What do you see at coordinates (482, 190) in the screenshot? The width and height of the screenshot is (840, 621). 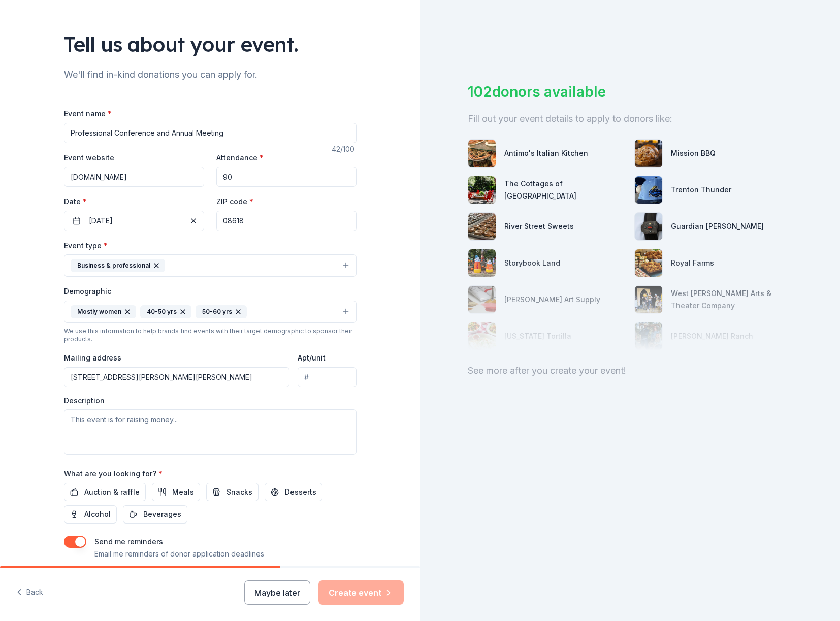 I see `img: photo for The Cottages of Napa Valley` at bounding box center [482, 190].